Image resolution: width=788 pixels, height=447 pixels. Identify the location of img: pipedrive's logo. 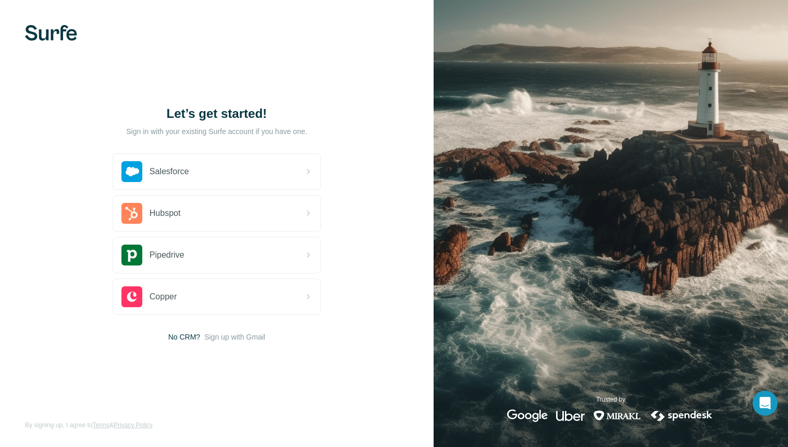
(132, 255).